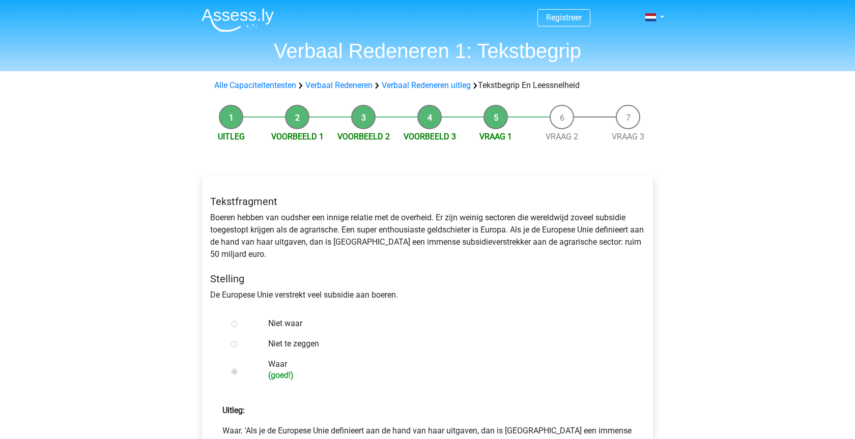  Describe the element at coordinates (562, 136) in the screenshot. I see `a: Vraag 2` at that location.